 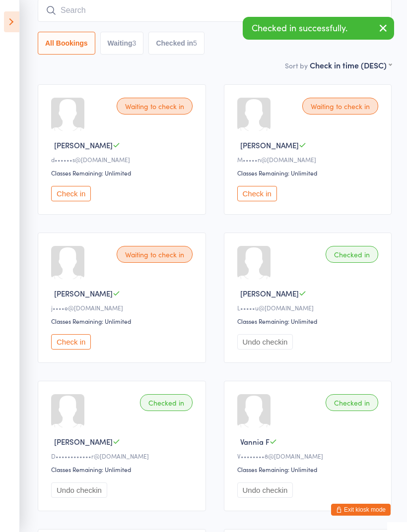 What do you see at coordinates (318, 28) in the screenshot?
I see `div: Checked in successfully.` at bounding box center [318, 28].